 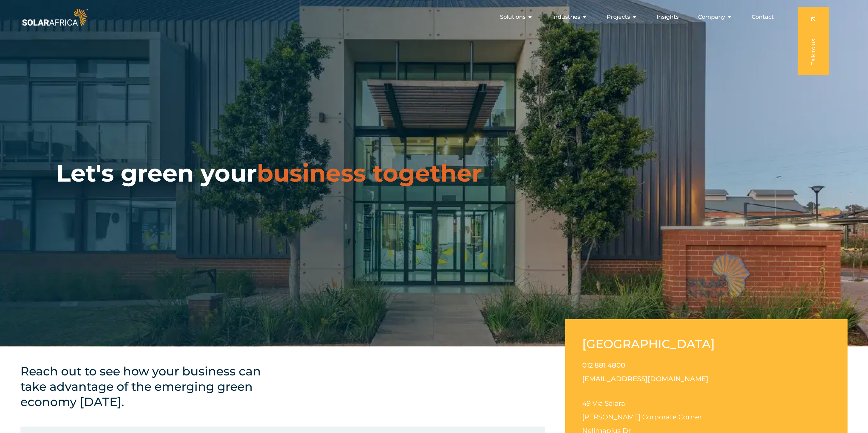 What do you see at coordinates (667, 17) in the screenshot?
I see `a: Insights` at bounding box center [667, 17].